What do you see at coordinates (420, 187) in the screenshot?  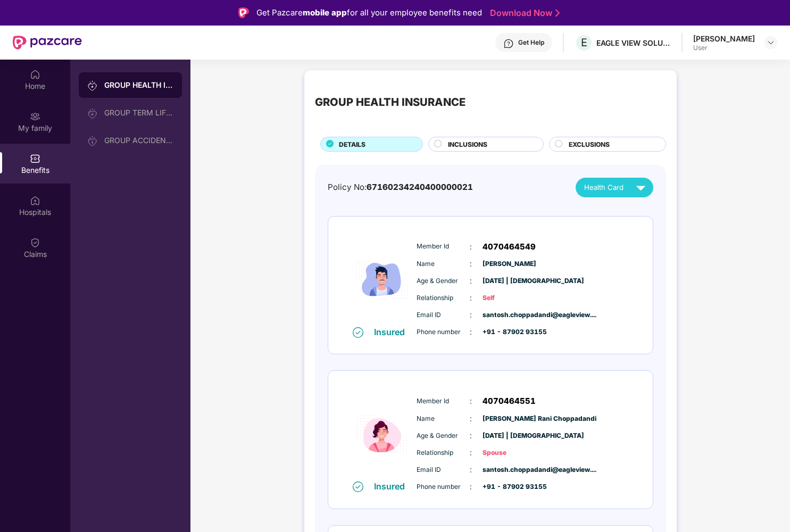 I see `span: 67160234240400000021` at bounding box center [420, 187].